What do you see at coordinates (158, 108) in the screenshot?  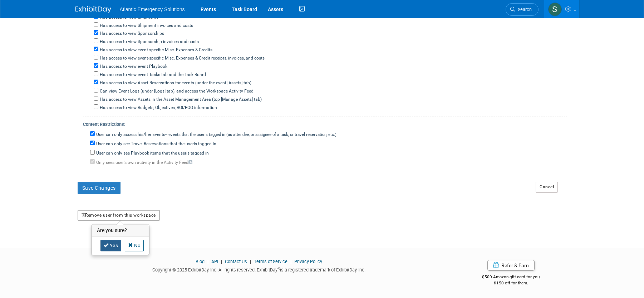 I see `label: Has access to view Budgets, Objectives, ROI/ROO information` at bounding box center [158, 108].